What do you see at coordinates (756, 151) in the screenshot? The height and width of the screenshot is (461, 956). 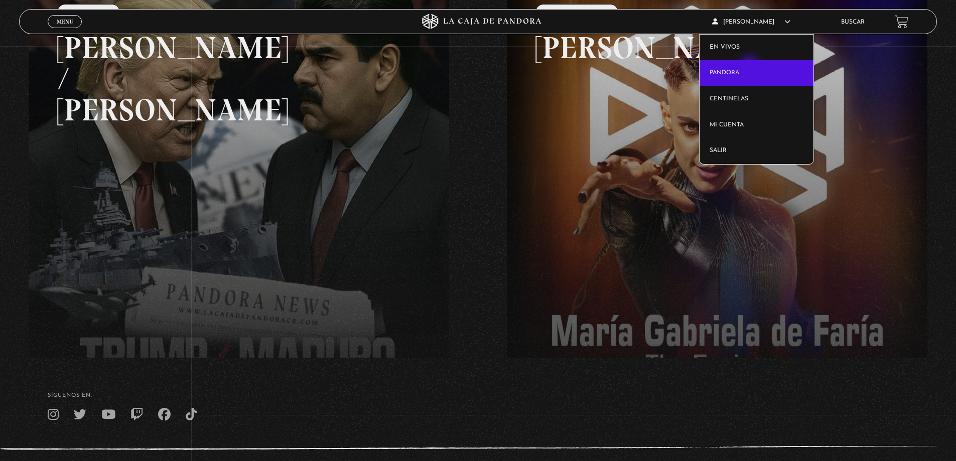 I see `a: Salir` at bounding box center [756, 151].